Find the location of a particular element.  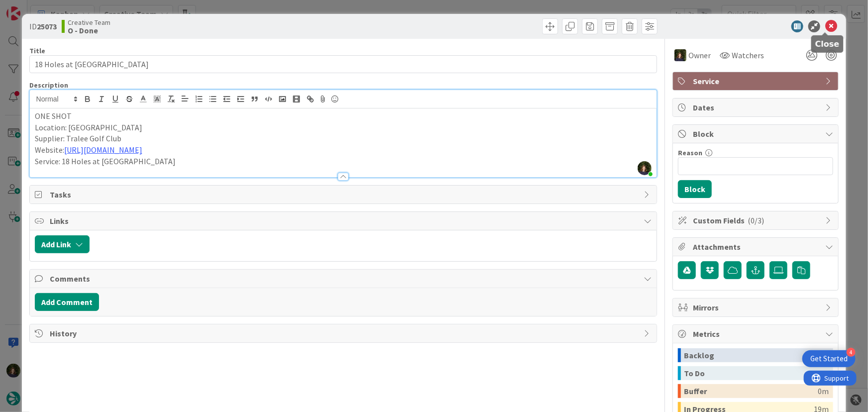

button: Add Comment is located at coordinates (67, 302).